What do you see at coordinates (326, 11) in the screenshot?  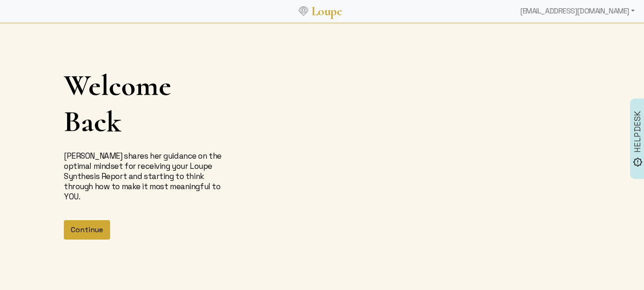 I see `a: Loupe` at bounding box center [326, 11].